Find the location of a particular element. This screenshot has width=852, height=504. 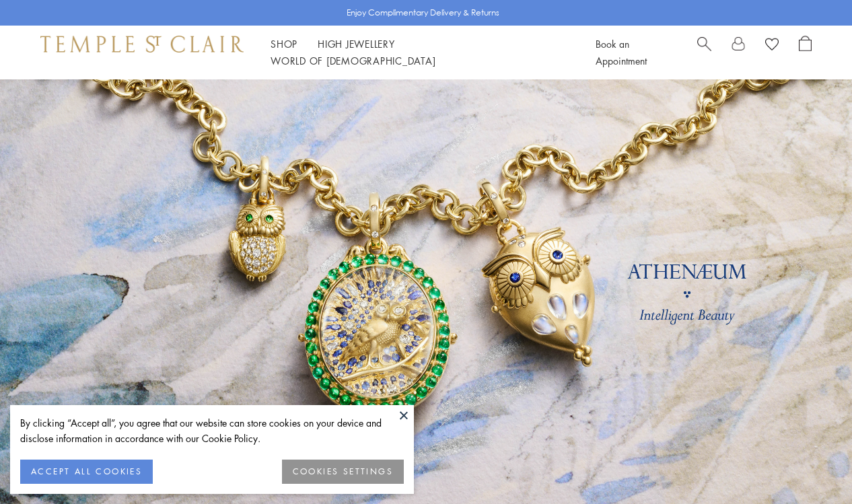

a: Search is located at coordinates (704, 52).